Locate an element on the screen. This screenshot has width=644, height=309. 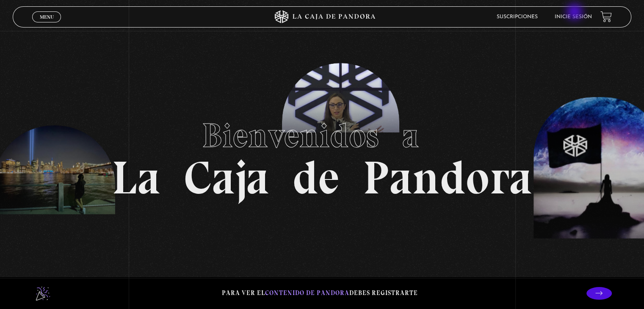
span: Menu is located at coordinates (46, 17).